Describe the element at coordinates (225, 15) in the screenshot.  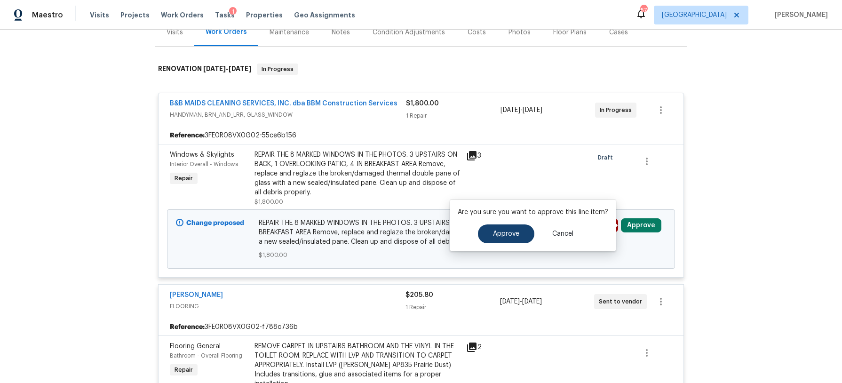
I see `span: Tasks` at that location.